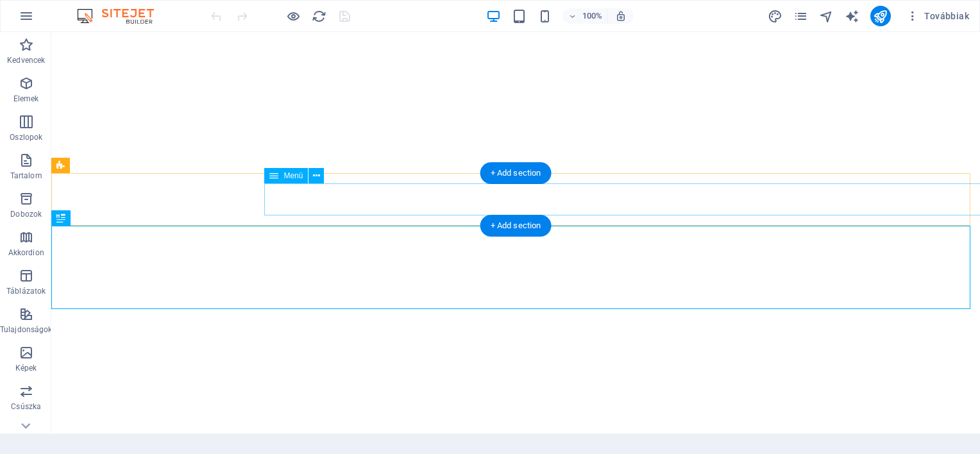 The width and height of the screenshot is (980, 454). What do you see at coordinates (621, 16) in the screenshot?
I see `i: Átméretezés esetén automatikusan beállítja a nagyítási szintet a választott eszköznek megfelelően.` at bounding box center [621, 16].